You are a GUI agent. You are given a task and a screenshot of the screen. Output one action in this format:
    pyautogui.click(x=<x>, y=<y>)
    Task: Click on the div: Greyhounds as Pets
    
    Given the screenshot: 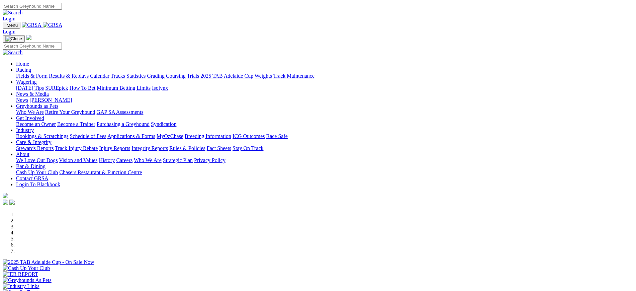 What is the action you would take?
    pyautogui.click(x=324, y=112)
    